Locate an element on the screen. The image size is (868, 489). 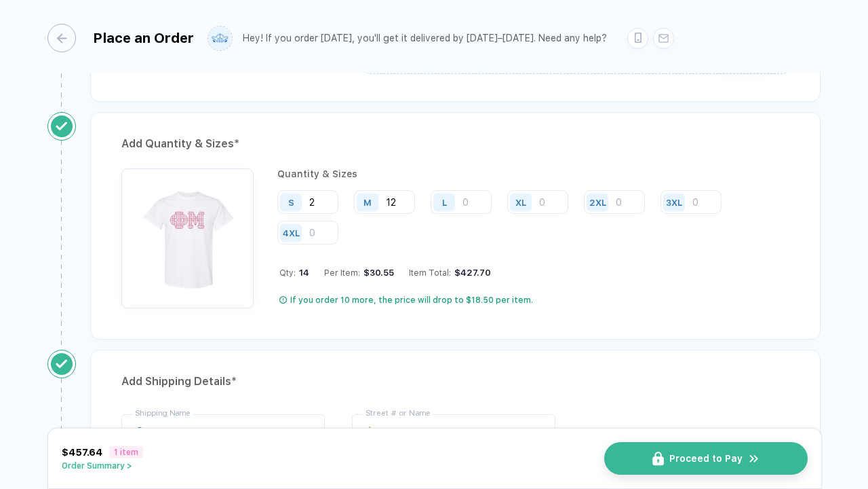
div: 3XL is located at coordinates (674, 202).